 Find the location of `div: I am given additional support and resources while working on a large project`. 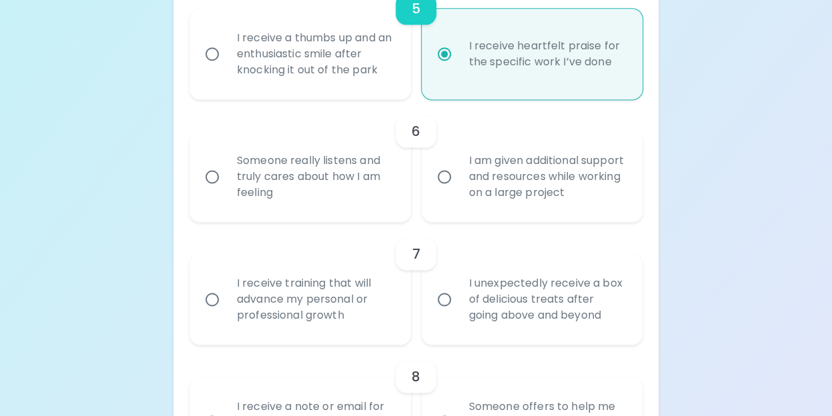

div: I am given additional support and resources while working on a large project is located at coordinates (547, 177).